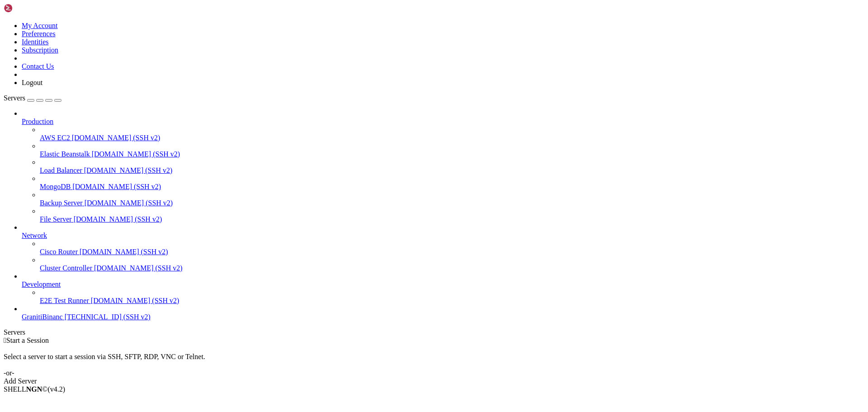  Describe the element at coordinates (29, 8) in the screenshot. I see `img: Shellngn` at that location.